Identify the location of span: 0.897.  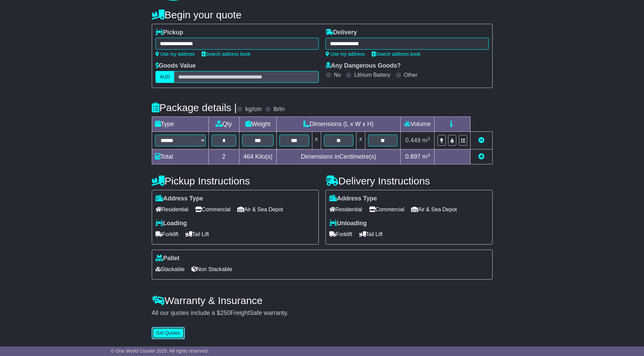
(413, 156).